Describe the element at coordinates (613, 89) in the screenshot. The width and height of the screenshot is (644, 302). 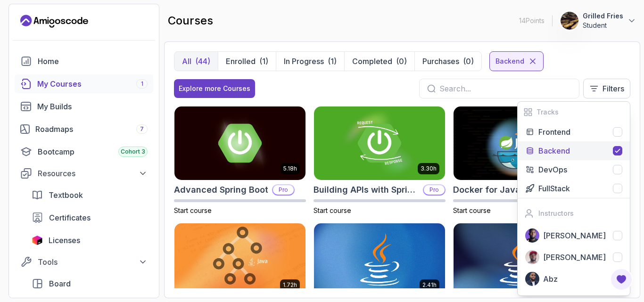
I see `p: Filters` at that location.